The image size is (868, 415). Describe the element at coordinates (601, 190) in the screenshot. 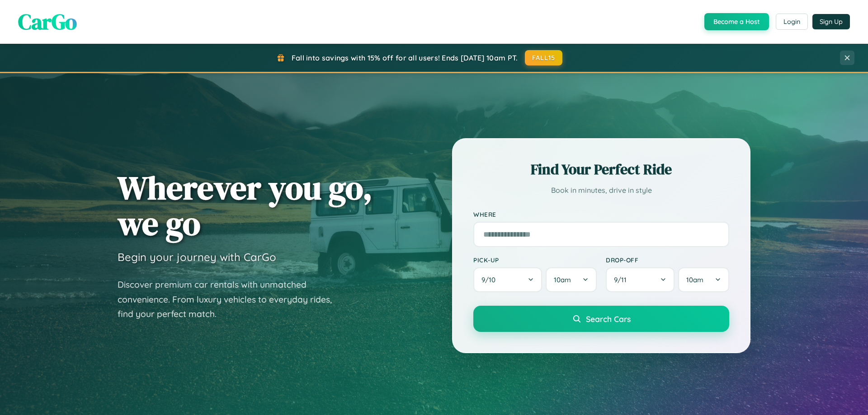

I see `p: Book in minutes, drive in style` at that location.